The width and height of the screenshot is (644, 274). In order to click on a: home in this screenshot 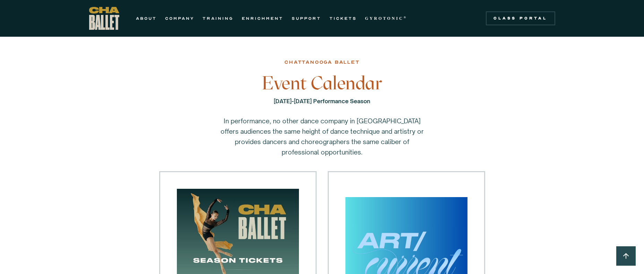, I will do `click(104, 18)`.